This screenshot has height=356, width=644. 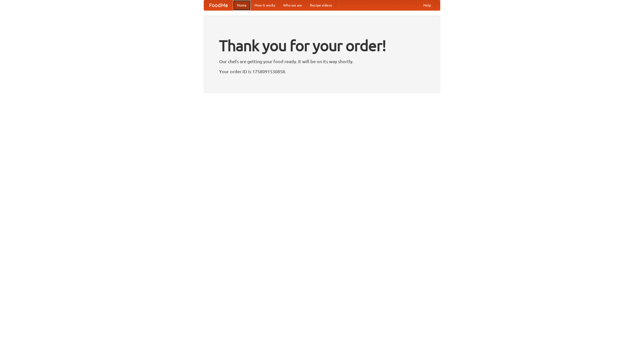 What do you see at coordinates (293, 6) in the screenshot?
I see `a: Who we are` at bounding box center [293, 6].